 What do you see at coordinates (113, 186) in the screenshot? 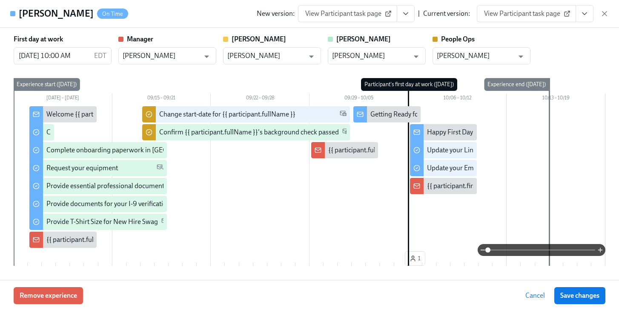
I see `div: Provide essential professional documentation` at bounding box center [113, 186].